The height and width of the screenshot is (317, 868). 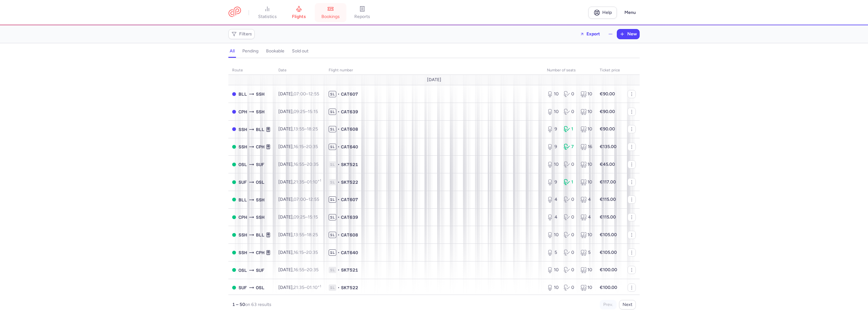 What do you see at coordinates (552, 129) in the screenshot?
I see `div: 9` at bounding box center [552, 129].